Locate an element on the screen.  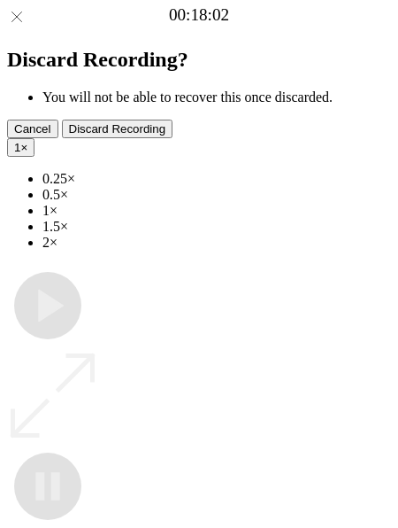
span: 1 is located at coordinates (17, 147).